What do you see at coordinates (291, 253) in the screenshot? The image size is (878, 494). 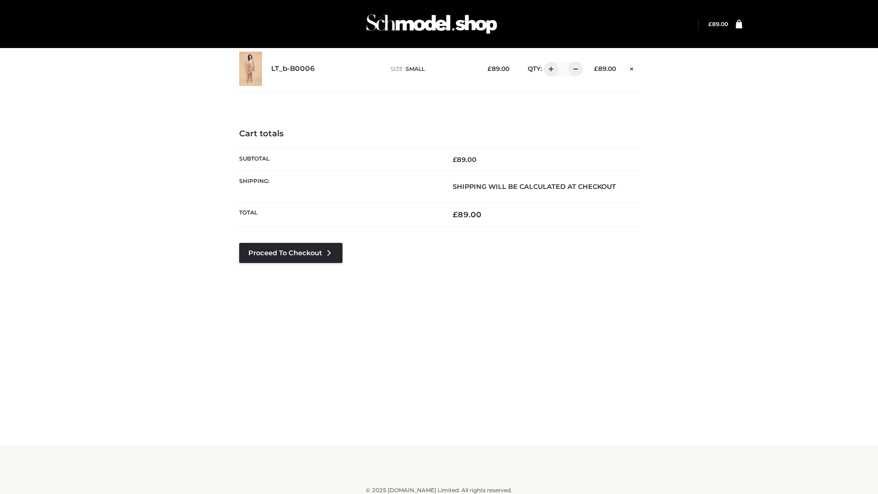 I see `a: Proceed to Checkout` at bounding box center [291, 253].